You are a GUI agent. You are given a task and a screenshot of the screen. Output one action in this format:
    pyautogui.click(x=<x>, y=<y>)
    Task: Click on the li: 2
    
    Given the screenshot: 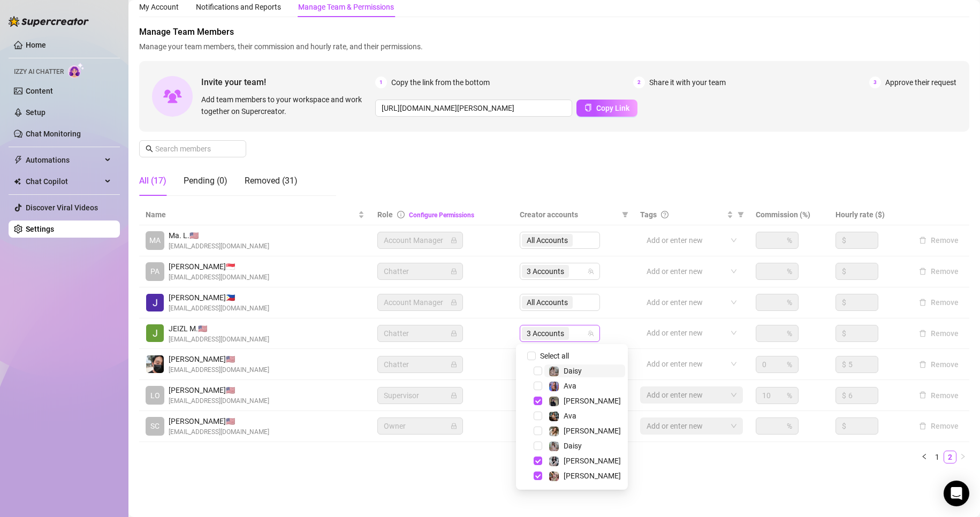 What is the action you would take?
    pyautogui.click(x=950, y=457)
    